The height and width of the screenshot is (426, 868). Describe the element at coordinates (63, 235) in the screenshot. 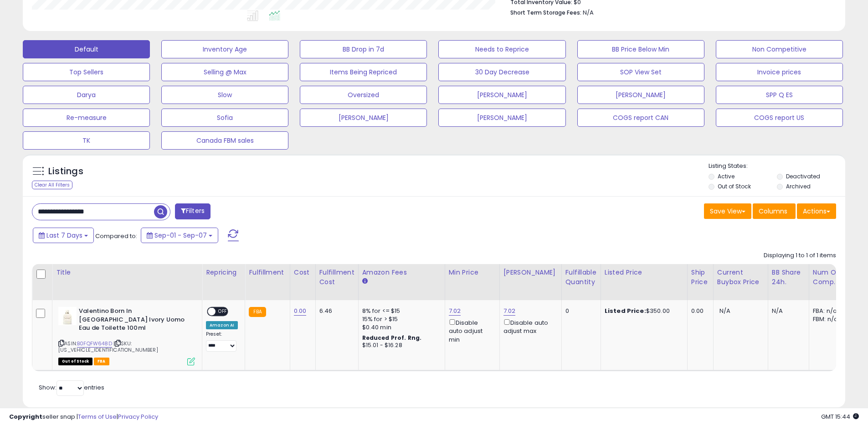

I see `button: Last 7 Days` at that location.